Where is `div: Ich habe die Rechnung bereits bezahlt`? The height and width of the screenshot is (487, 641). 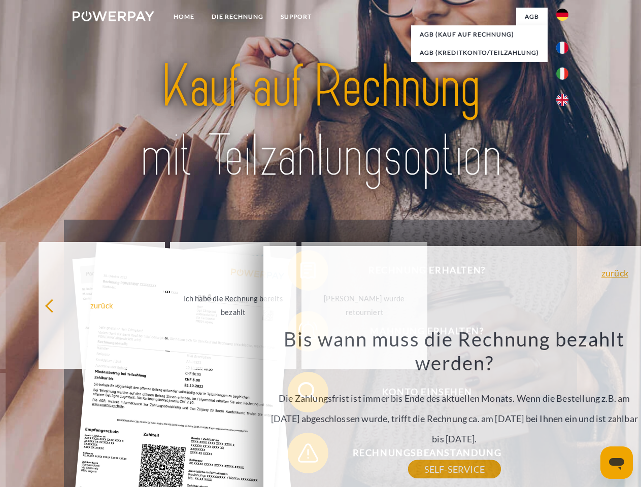
div: Ich habe die Rechnung bereits bezahlt is located at coordinates (233, 305).